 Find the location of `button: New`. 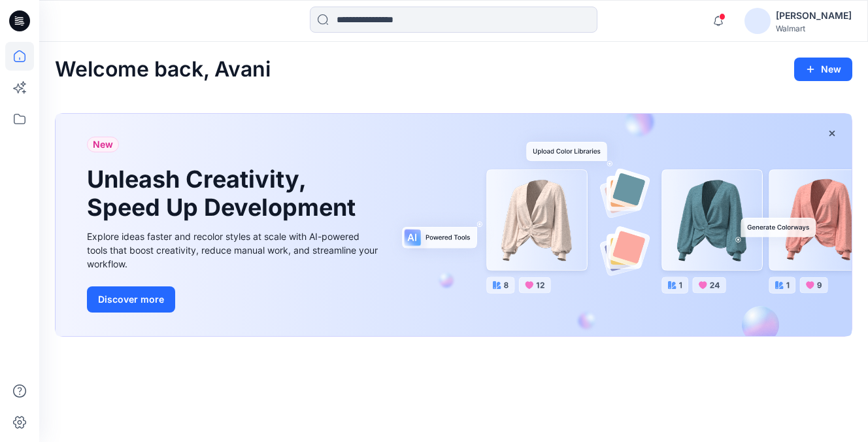

button: New is located at coordinates (823, 69).